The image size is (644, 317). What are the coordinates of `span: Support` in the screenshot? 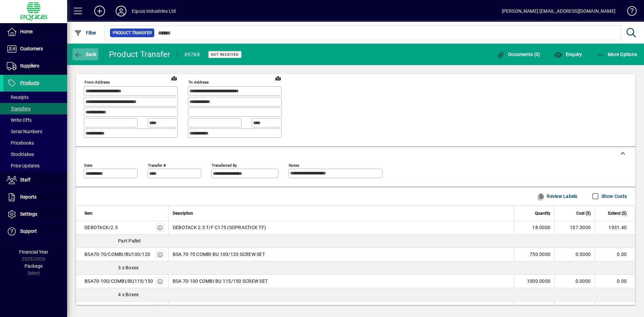 It's located at (29, 231).